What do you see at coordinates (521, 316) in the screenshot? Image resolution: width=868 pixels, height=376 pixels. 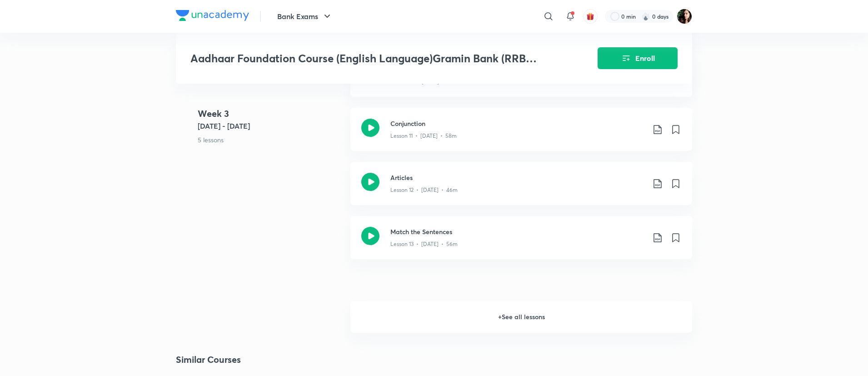 I see `h6: + See all lessons` at bounding box center [521, 316].